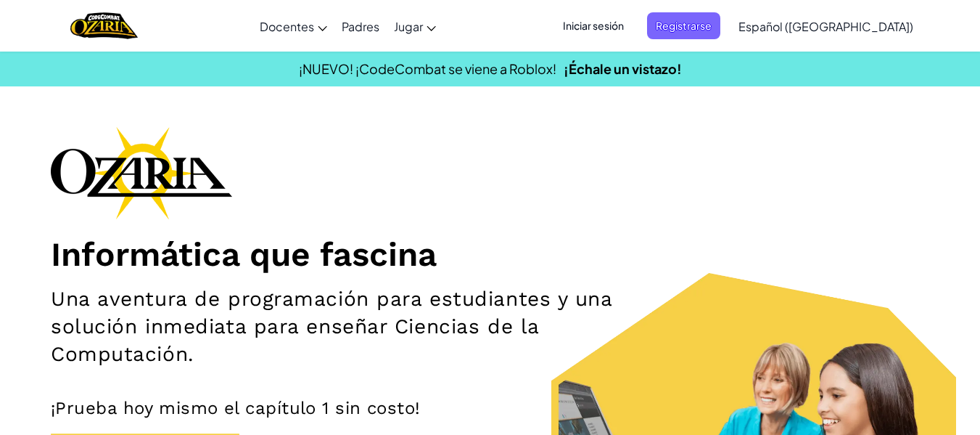 The height and width of the screenshot is (435, 980). I want to click on span: Registrarse, so click(683, 25).